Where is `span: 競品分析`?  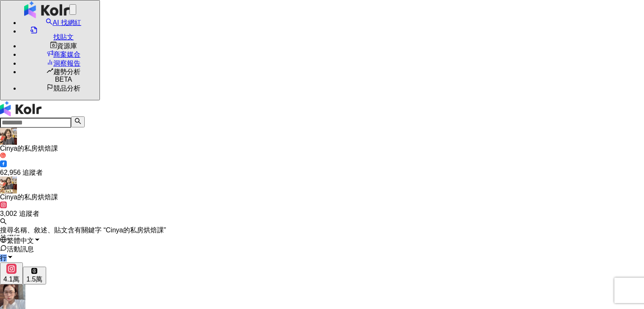 span: 競品分析 is located at coordinates (67, 88).